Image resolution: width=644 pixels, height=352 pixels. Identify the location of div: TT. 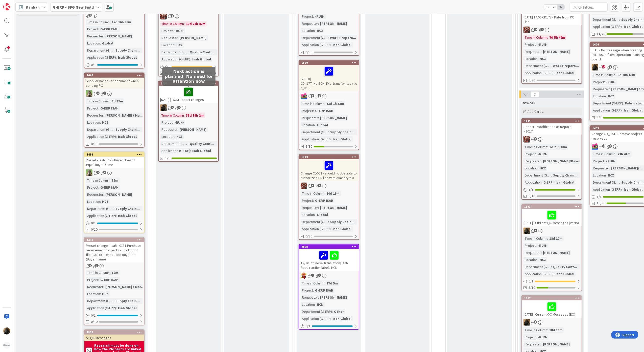
(114, 94).